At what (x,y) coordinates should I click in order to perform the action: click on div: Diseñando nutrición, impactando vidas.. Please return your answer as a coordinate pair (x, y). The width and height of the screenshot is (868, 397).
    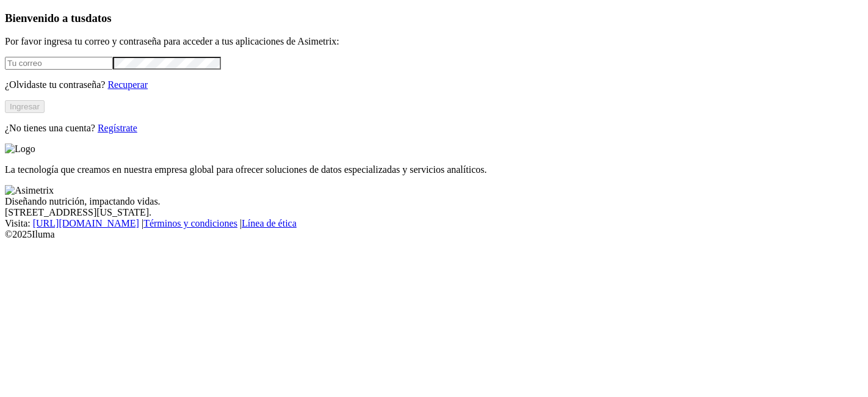
    Looking at the image, I should click on (434, 202).